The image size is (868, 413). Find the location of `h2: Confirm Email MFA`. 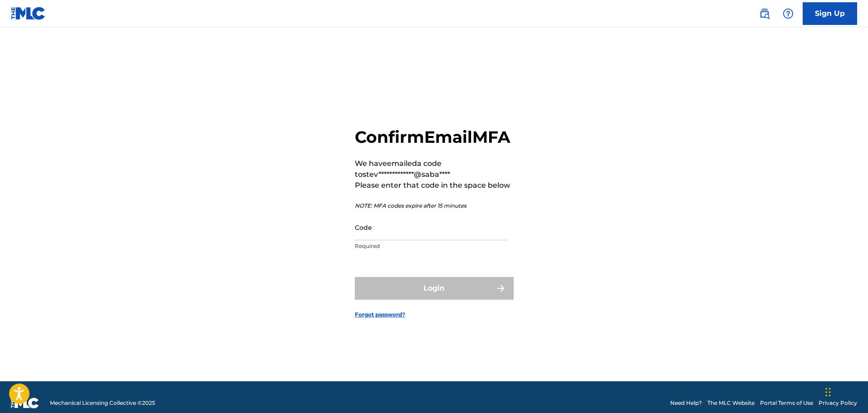

h2: Confirm Email MFA is located at coordinates (434, 137).